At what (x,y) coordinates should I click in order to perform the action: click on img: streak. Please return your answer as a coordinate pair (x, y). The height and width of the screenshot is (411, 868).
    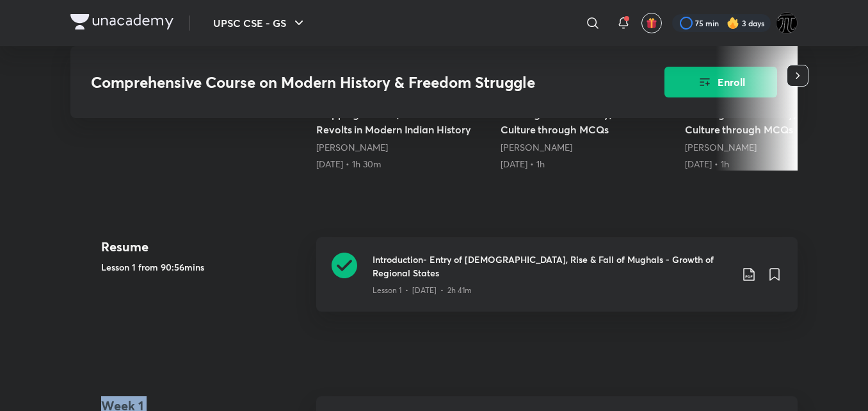
    Looking at the image, I should click on (732, 23).